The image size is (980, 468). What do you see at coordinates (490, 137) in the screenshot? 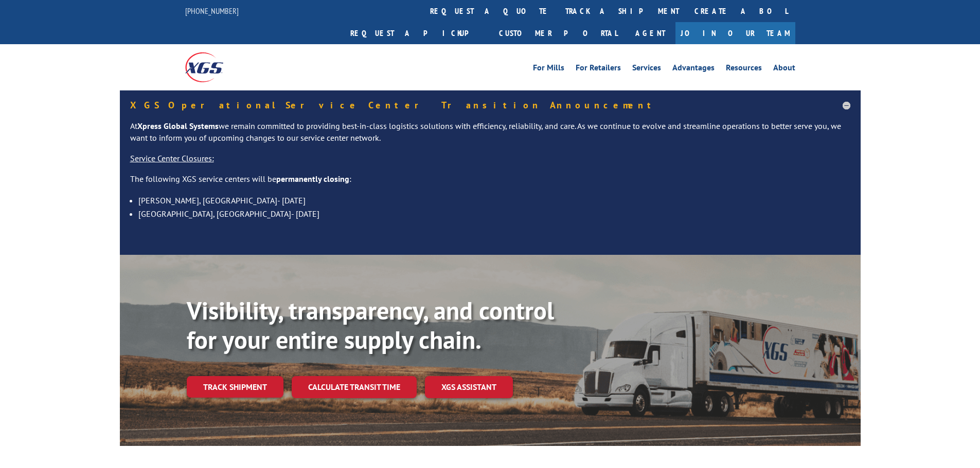
I see `p: At we remain committed to providing best-in-class logistics solutions with efficiency, reliabilit...` at bounding box center [490, 137].